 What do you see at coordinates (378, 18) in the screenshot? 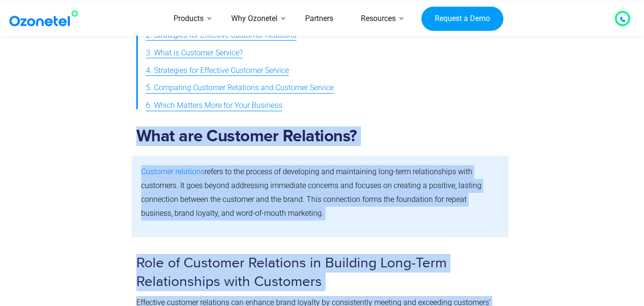
I see `a: Resources` at bounding box center [378, 18].